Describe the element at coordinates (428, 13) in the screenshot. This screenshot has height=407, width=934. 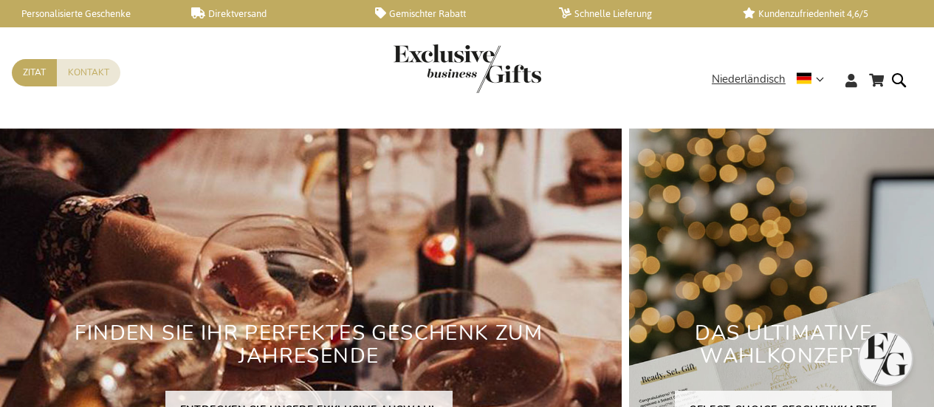
I see `font: Gemischter Rabatt` at that location.